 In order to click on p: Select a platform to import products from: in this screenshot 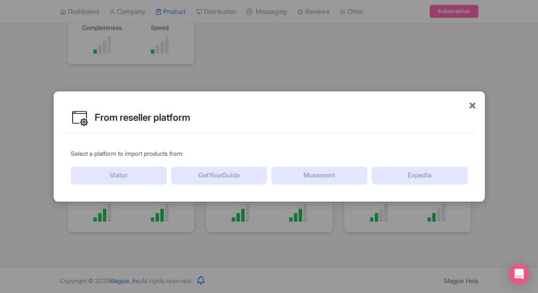, I will do `click(269, 153)`.